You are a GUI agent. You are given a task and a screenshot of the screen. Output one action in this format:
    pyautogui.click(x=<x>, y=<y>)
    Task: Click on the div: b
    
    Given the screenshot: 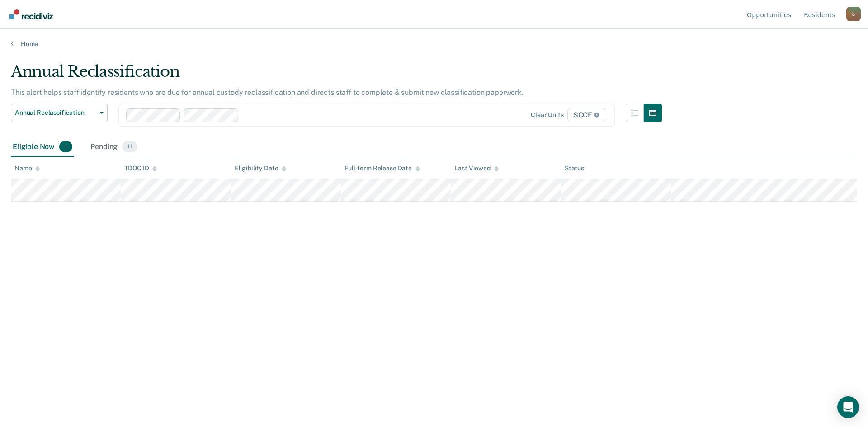 What is the action you would take?
    pyautogui.click(x=854, y=14)
    